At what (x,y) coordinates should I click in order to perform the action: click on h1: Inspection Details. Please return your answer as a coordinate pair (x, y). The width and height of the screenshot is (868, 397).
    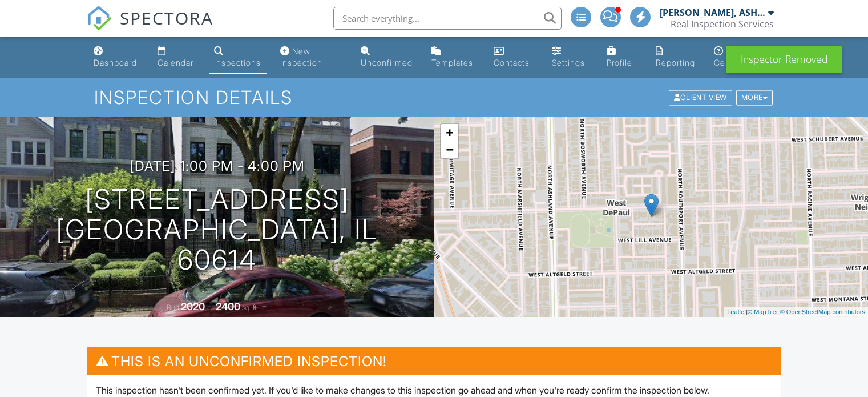
    Looking at the image, I should click on (434, 97).